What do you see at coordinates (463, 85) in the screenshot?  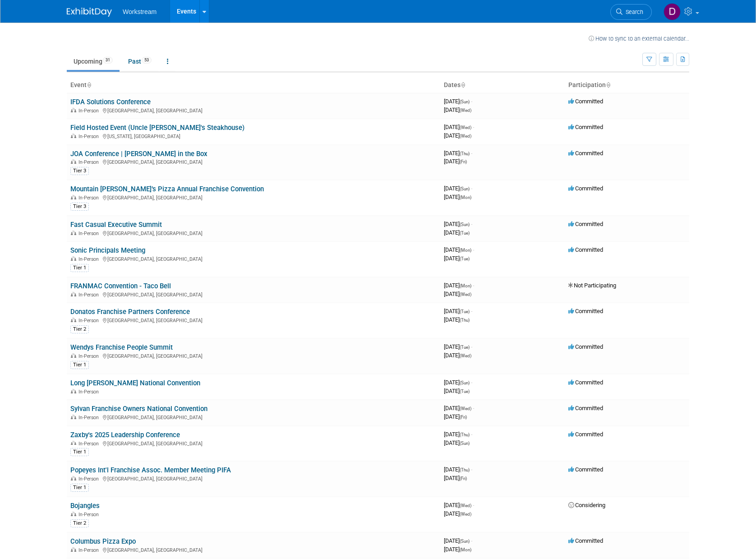 I see `a: Sort by Start Date` at bounding box center [463, 85].